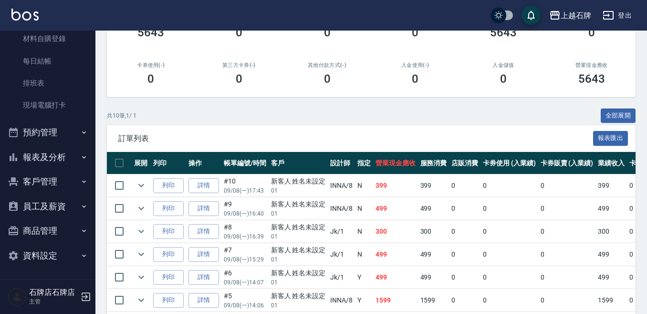  I want to click on div: 上越石牌, so click(576, 15).